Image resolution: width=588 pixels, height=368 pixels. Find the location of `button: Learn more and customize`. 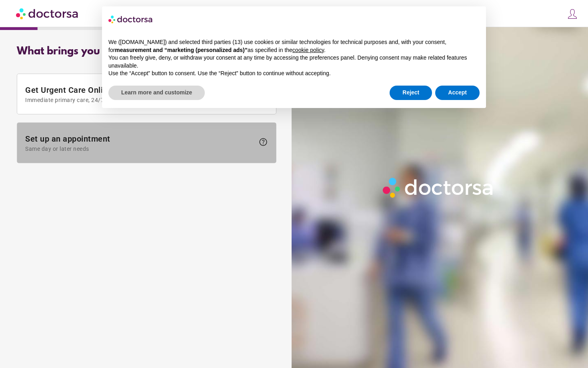

button: Learn more and customize is located at coordinates (156, 93).